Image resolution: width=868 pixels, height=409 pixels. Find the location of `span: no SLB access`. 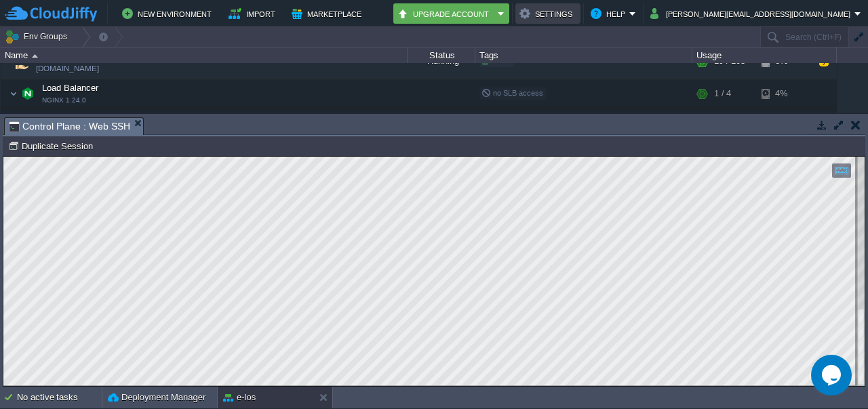

span: no SLB access is located at coordinates (512, 93).